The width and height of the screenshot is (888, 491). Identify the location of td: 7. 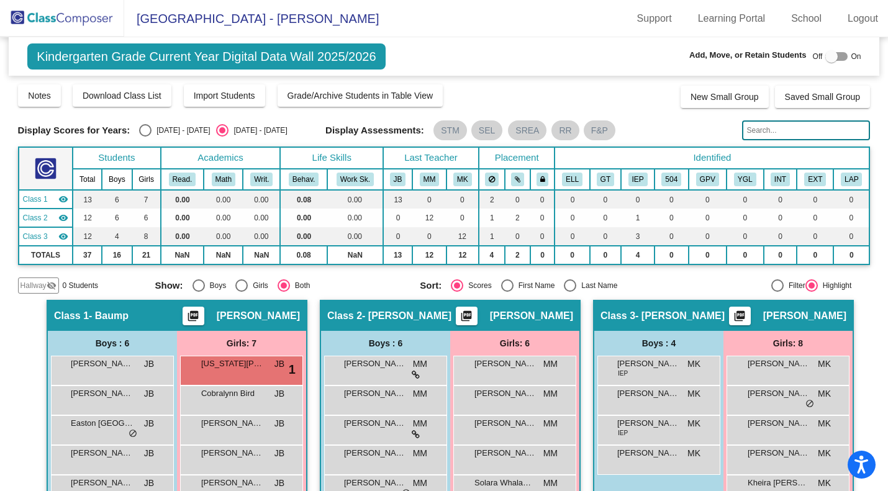
(146, 199).